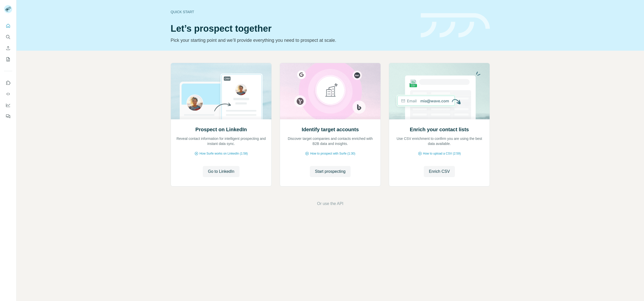  What do you see at coordinates (293, 12) in the screenshot?
I see `div: Quick start` at bounding box center [293, 12].